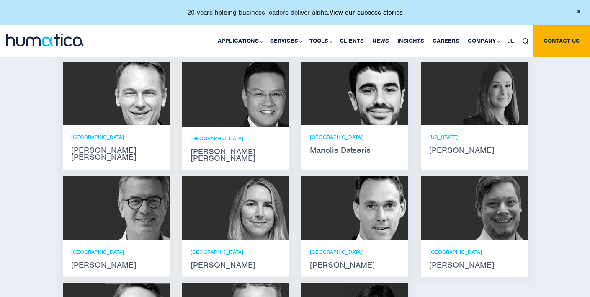 The image size is (590, 297). Describe the element at coordinates (256, 208) in the screenshot. I see `img: Zoë Fox` at that location.